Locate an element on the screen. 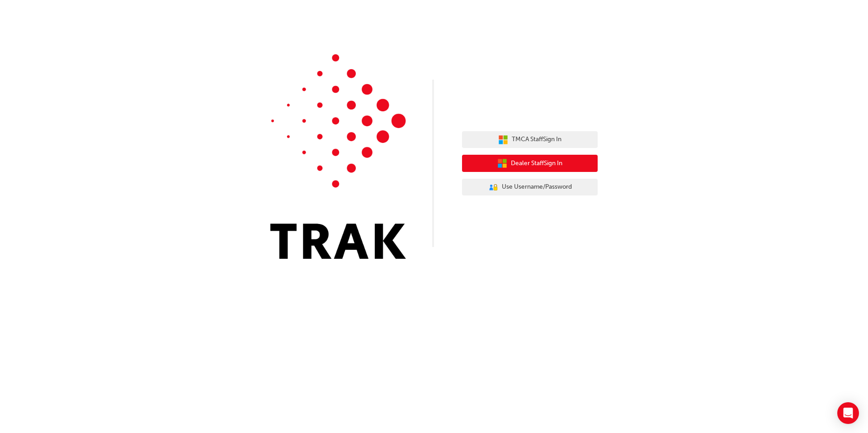  button: Use Username/Password is located at coordinates (530, 187).